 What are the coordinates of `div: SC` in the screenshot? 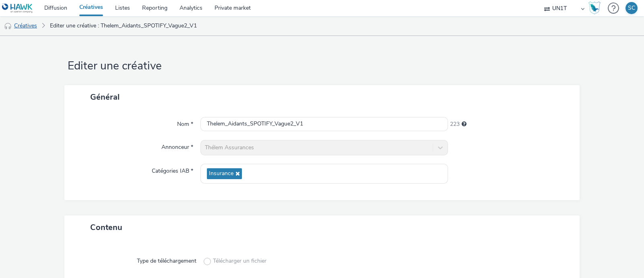 It's located at (632, 8).